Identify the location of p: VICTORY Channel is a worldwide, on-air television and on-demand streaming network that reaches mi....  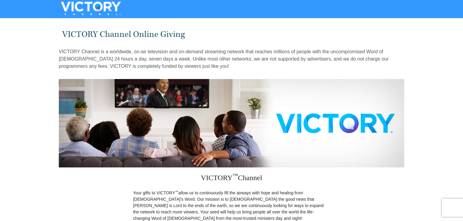
(231, 59).